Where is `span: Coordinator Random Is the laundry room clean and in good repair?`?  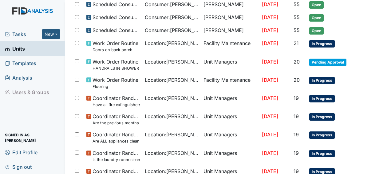 span: Coordinator Random Is the laundry room clean and in good repair? is located at coordinates (116, 155).